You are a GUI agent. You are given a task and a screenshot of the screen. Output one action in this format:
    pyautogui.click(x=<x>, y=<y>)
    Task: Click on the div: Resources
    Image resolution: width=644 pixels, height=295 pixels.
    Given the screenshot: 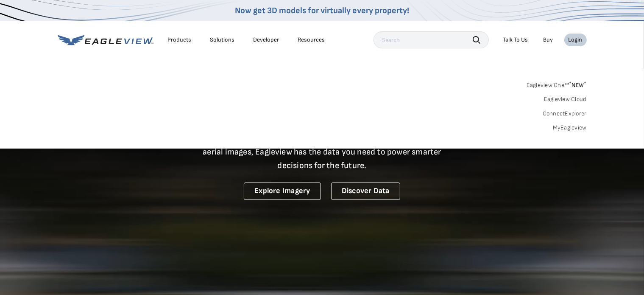 What is the action you would take?
    pyautogui.click(x=312, y=40)
    